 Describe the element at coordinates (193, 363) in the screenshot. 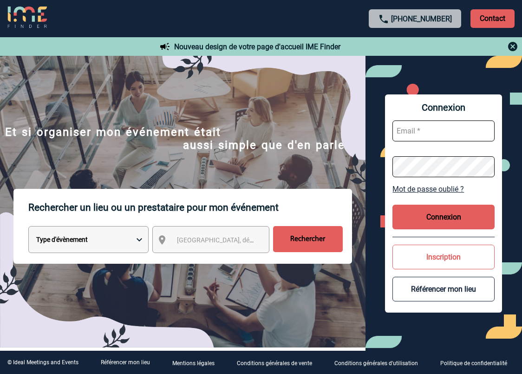

I see `p: Mentions légales` at that location.